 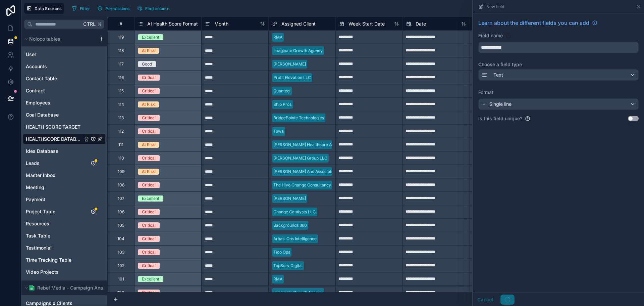 What do you see at coordinates (121, 266) in the screenshot?
I see `div: 102` at bounding box center [121, 266].